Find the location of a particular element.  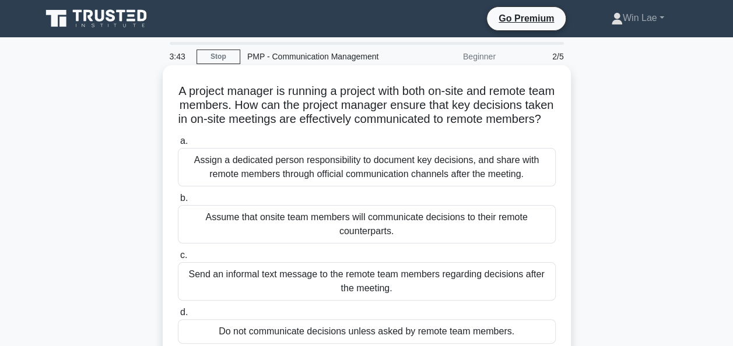

div: Send an informal text message to the remote team members regarding decisions after the meeting. is located at coordinates (367, 282).